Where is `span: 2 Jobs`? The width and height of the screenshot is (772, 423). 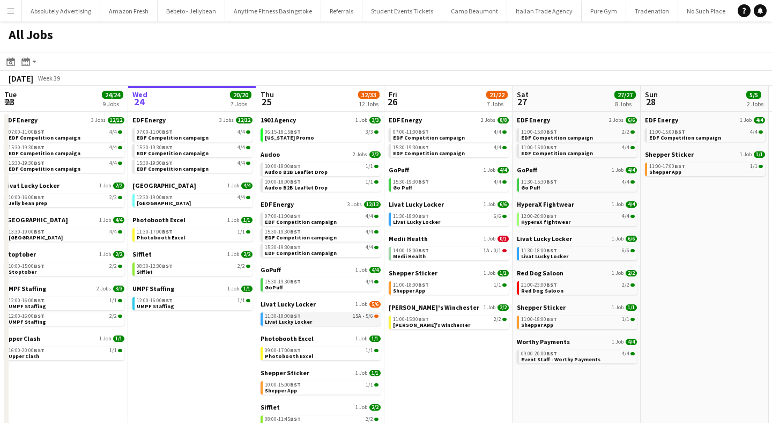 span: 2 Jobs is located at coordinates (360, 154).